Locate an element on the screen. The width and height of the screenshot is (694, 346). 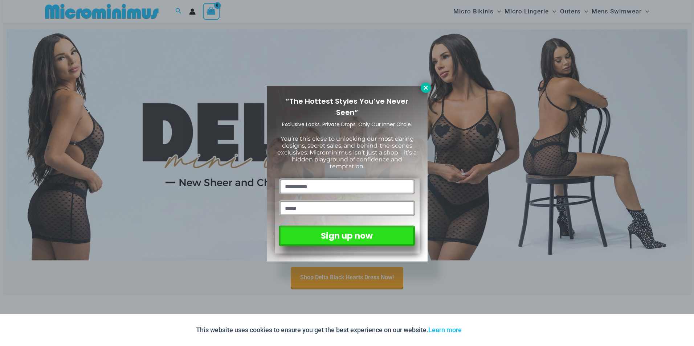
span: “The Hottest Styles You’ve Never Seen” is located at coordinates (347, 107).